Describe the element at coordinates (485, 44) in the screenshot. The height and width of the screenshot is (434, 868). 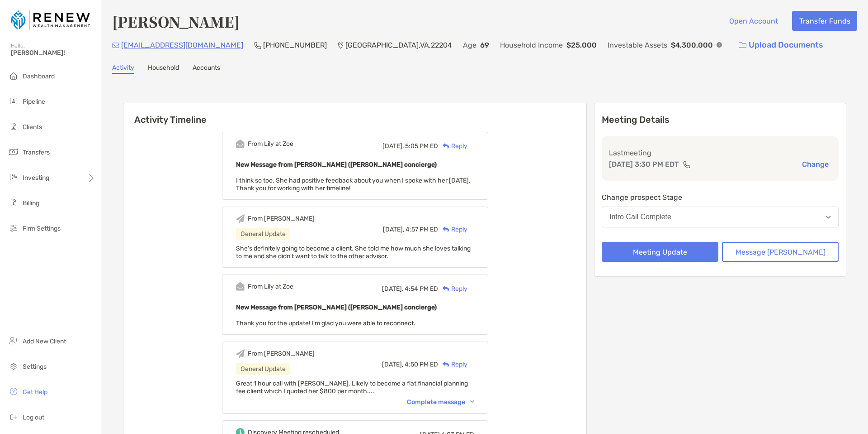
I see `p: 69` at that location.